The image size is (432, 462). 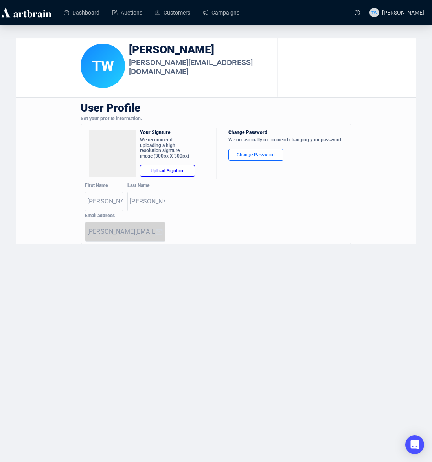 I want to click on span: question-circle, so click(x=357, y=13).